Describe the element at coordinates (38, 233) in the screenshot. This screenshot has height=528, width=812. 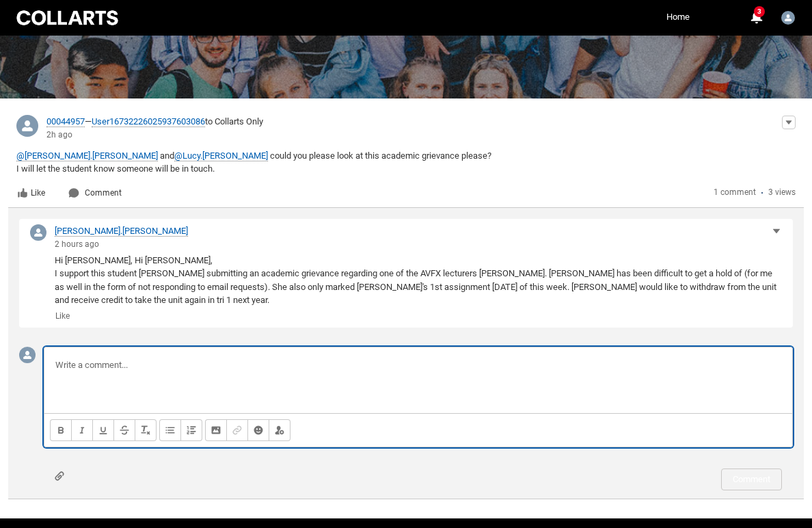
I see `img: Lucy.Hayes` at that location.